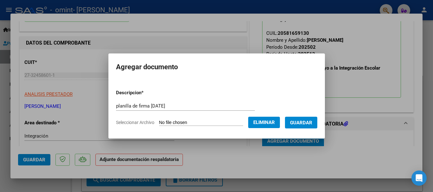  Describe the element at coordinates (301, 123) in the screenshot. I see `button: Guardar` at that location.